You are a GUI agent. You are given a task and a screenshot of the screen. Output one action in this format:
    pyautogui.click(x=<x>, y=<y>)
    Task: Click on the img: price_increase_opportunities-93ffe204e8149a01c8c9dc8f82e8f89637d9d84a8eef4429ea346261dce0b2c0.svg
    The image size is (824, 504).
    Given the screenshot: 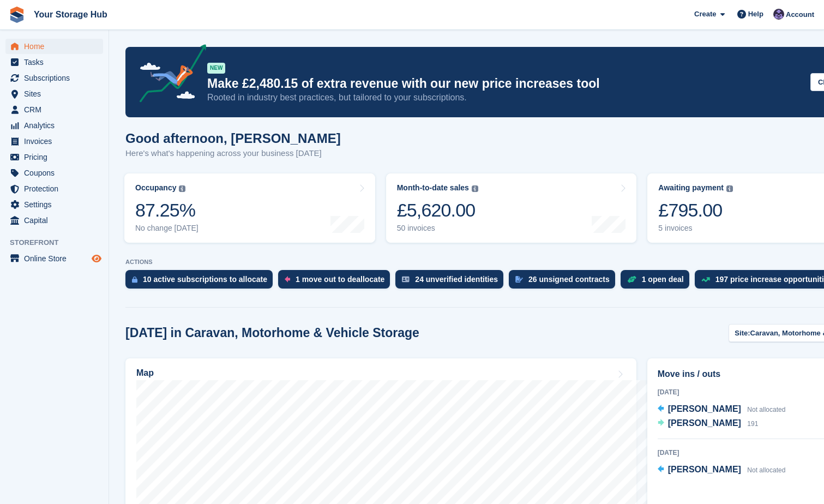 What is the action you would take?
    pyautogui.click(x=706, y=279)
    